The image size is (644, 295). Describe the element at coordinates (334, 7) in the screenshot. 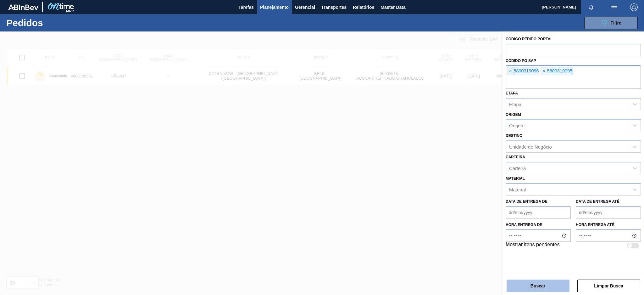

I see `span: Transportes` at that location.